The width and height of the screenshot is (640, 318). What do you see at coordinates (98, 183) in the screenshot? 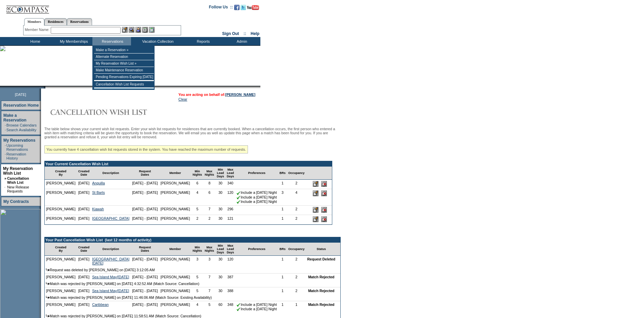
I see `a: Anguilla` at bounding box center [98, 183].